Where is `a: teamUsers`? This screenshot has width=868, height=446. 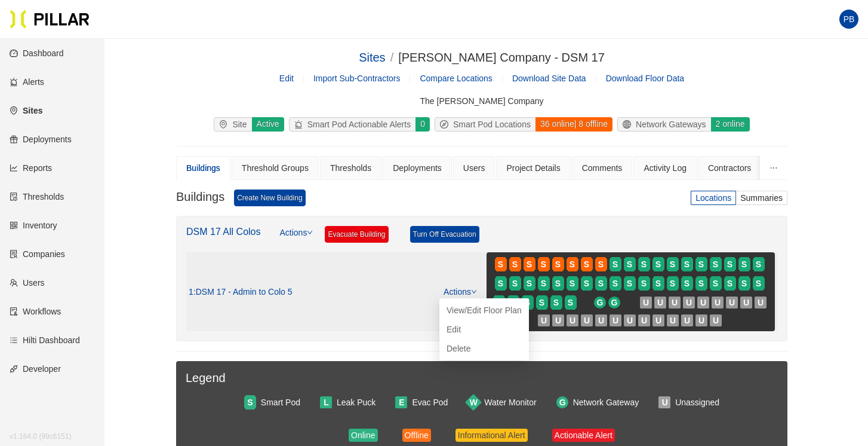
a: teamUsers is located at coordinates (27, 283).